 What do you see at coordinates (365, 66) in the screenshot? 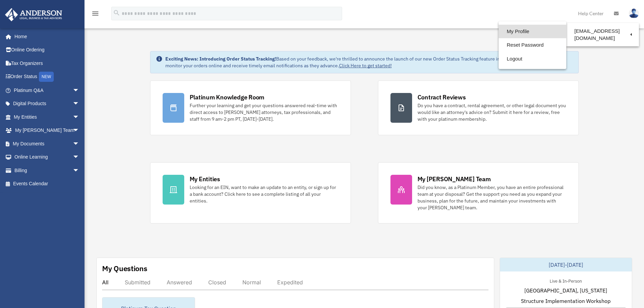
I see `a: Click Here to get started!` at bounding box center [365, 66].